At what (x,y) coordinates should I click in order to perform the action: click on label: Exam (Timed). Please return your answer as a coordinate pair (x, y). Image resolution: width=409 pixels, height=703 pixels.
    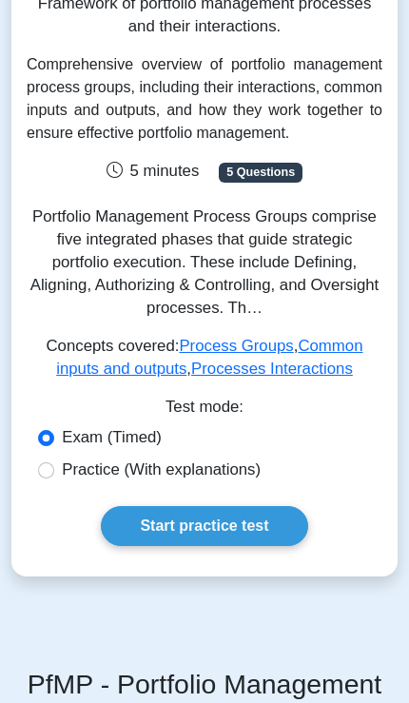
    Looking at the image, I should click on (111, 438).